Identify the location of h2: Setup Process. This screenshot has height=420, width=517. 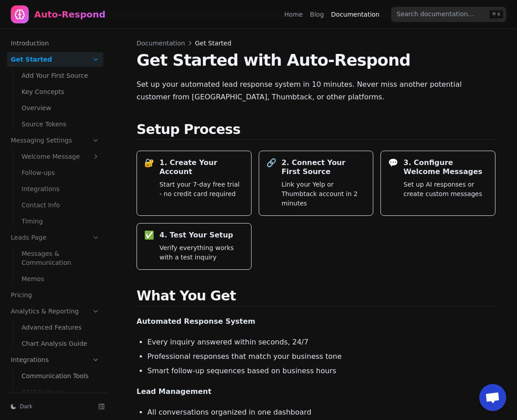
(316, 130).